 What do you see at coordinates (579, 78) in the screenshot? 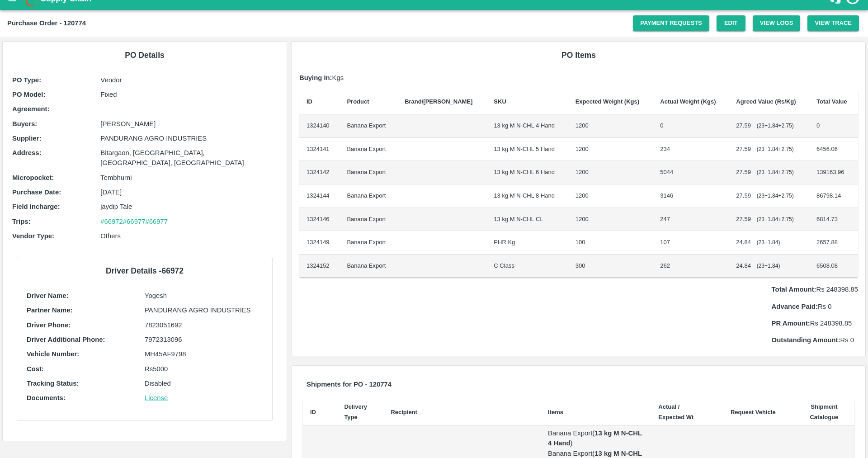
I see `p: Kgs` at bounding box center [579, 78].